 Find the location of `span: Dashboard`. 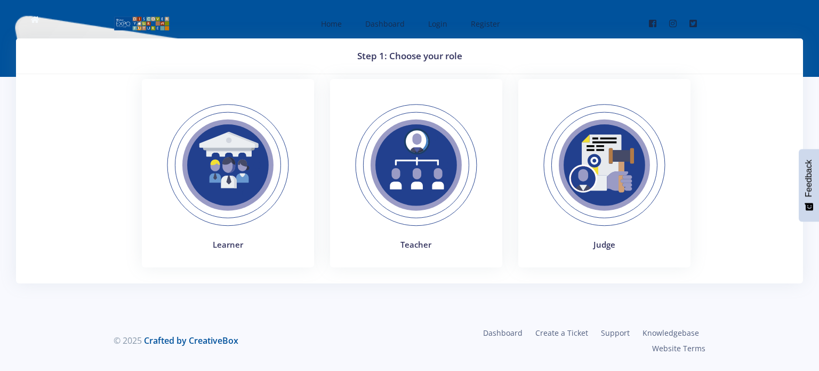

span: Dashboard is located at coordinates (385, 23).